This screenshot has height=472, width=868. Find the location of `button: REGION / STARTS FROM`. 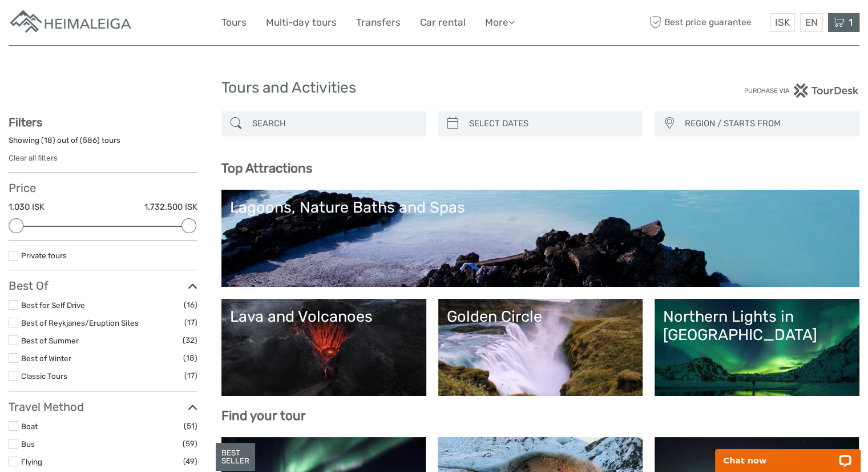

button: REGION / STARTS FROM is located at coordinates (767, 124).